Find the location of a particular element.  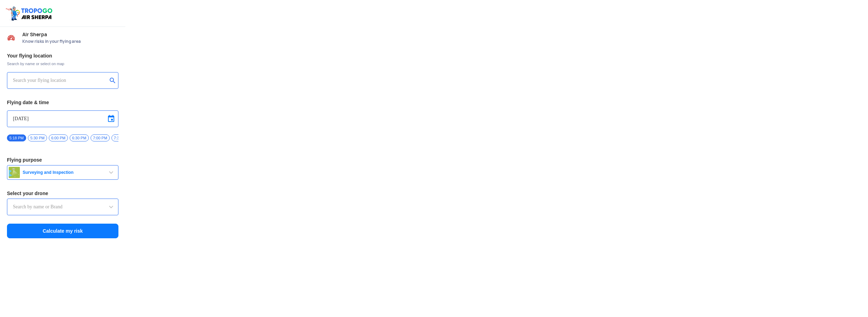

span: 7:00 PM is located at coordinates (100, 138).